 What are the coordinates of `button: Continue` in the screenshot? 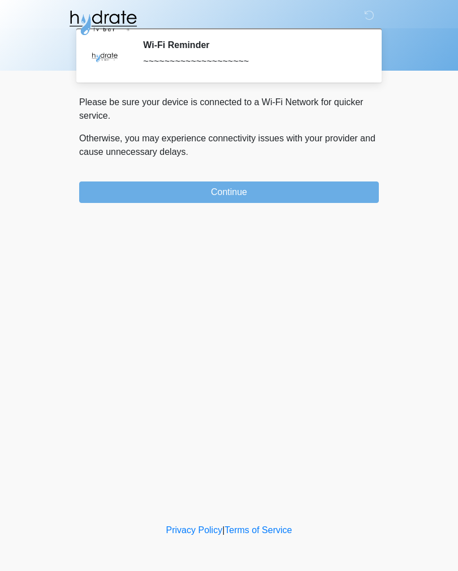 It's located at (229, 192).